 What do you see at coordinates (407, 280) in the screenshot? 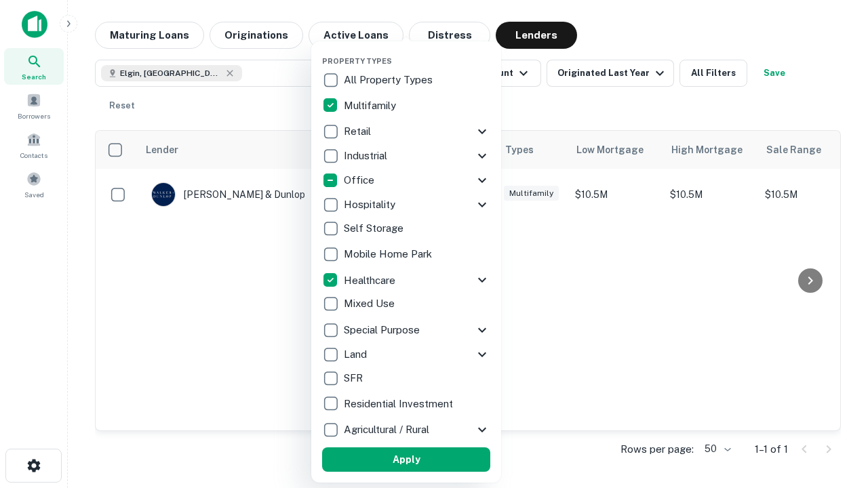
I see `div: Healthcare` at bounding box center [407, 280].